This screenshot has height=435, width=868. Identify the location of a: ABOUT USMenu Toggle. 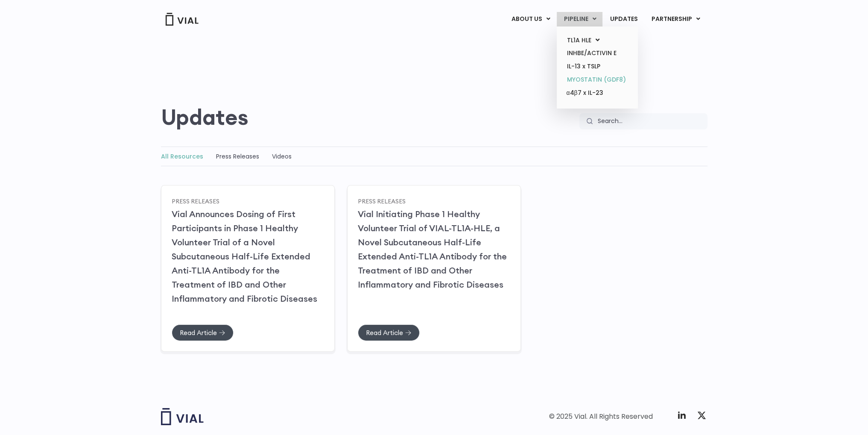
(530, 19).